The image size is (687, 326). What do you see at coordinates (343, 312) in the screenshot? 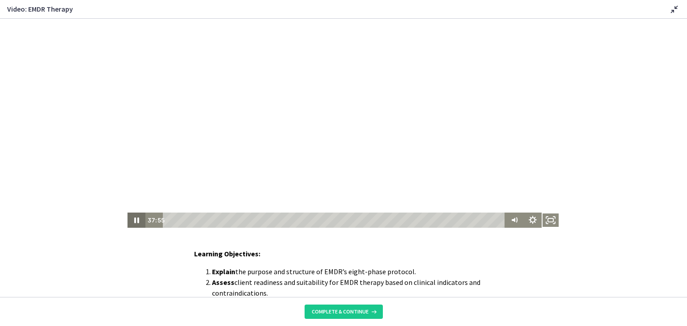
I see `button: Complete & continue` at bounding box center [343, 312].